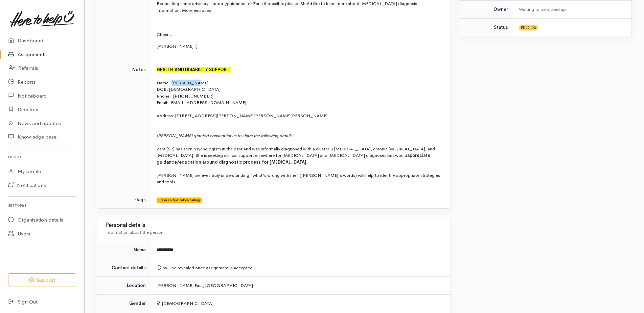 This screenshot has width=644, height=313. Describe the element at coordinates (274, 226) in the screenshot. I see `h3: Personal details` at that location.